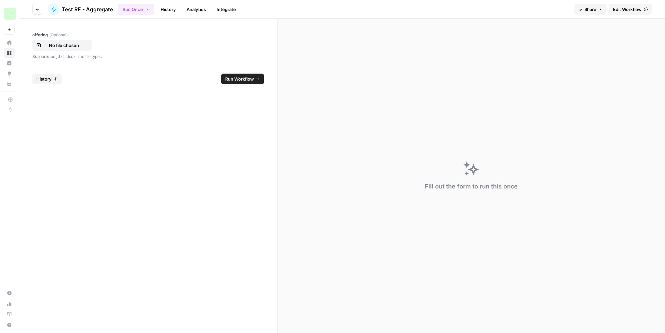 The width and height of the screenshot is (665, 333). What do you see at coordinates (240, 79) in the screenshot?
I see `span: Run Workflow` at bounding box center [240, 79].